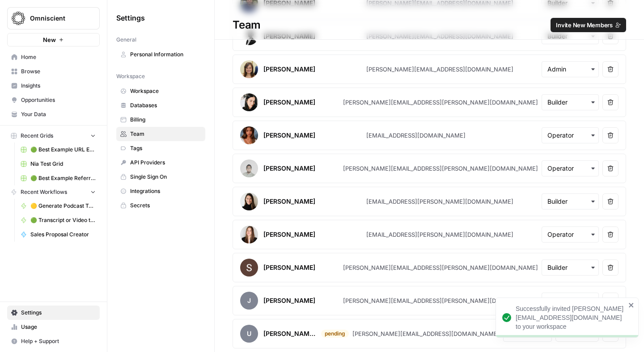 The width and height of the screenshot is (644, 352). What do you see at coordinates (584, 25) in the screenshot?
I see `span: Invite New Members` at bounding box center [584, 25].